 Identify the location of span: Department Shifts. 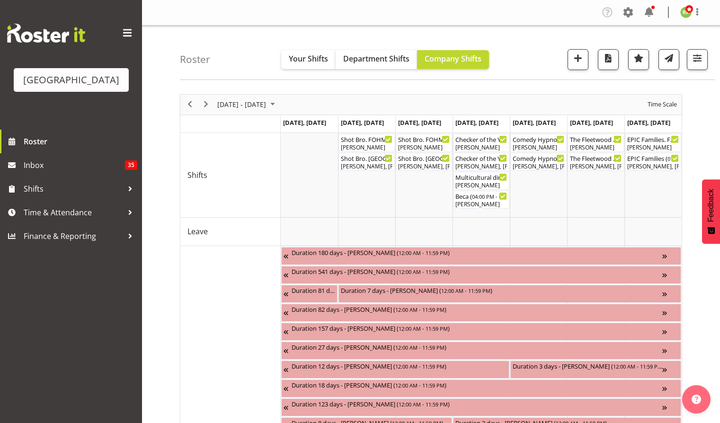
(376, 59).